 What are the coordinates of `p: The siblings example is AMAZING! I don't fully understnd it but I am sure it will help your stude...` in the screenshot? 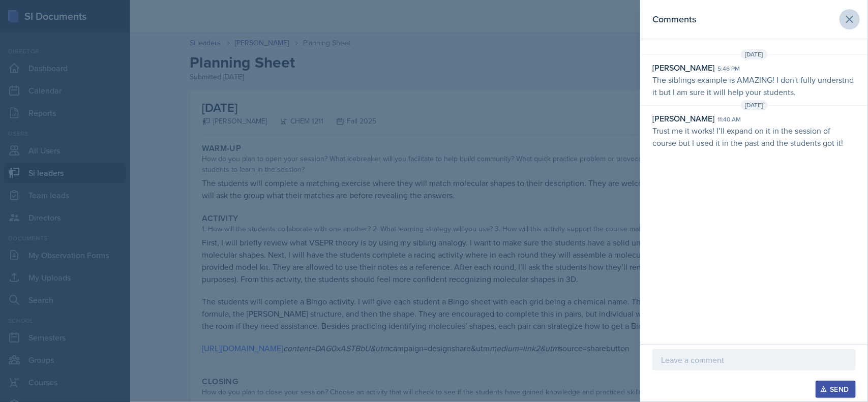 It's located at (754, 86).